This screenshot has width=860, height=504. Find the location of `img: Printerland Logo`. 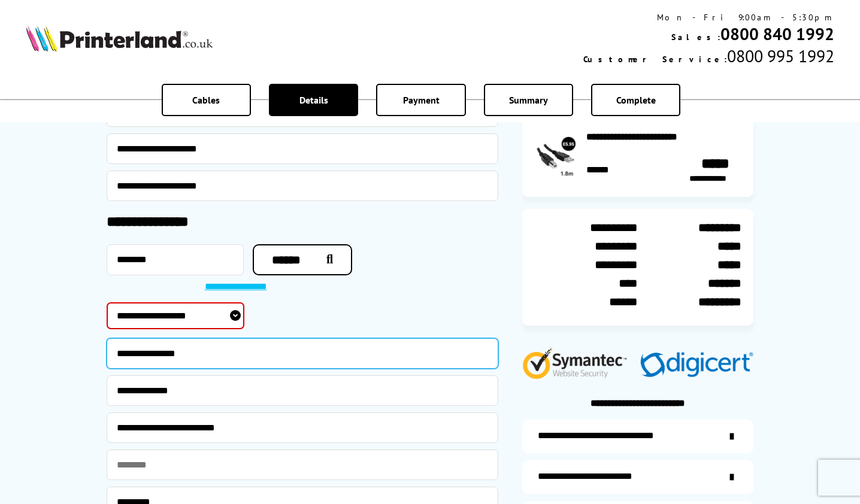

img: Printerland Logo is located at coordinates (119, 38).